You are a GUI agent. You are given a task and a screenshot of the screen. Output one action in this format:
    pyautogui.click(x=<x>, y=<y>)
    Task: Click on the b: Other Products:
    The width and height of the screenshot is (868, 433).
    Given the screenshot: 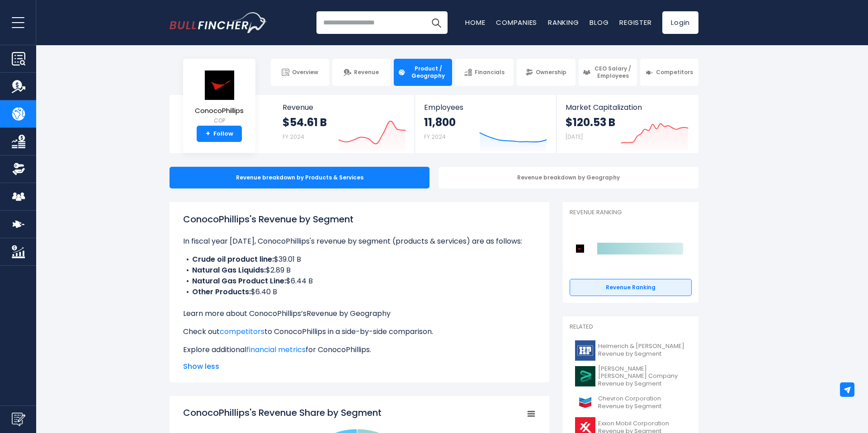 What is the action you would take?
    pyautogui.click(x=221, y=291)
    